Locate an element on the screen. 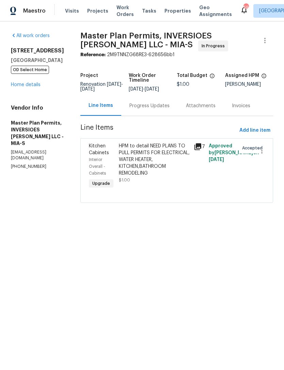 This screenshot has height=370, width=284. div: HPM to detail NEED PLANS TO PULL PERMITS FOR ELECTRICAL, WATER HEATER, KITCHEN,BATHROOM REMODELING is located at coordinates (154, 160).